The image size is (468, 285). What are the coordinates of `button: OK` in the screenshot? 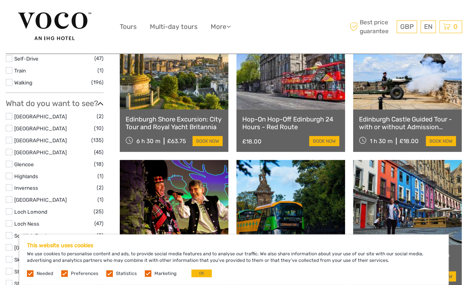 It's located at (202, 273).